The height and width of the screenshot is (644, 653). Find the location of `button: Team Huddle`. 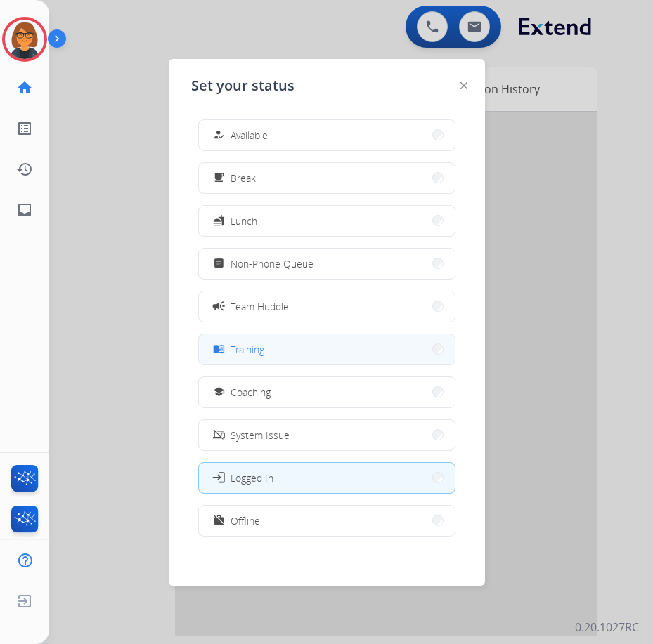

button: Team Huddle is located at coordinates (326, 306).